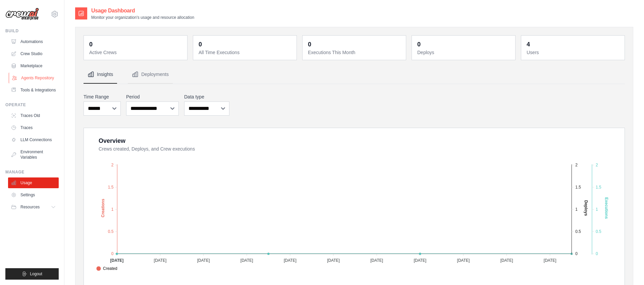  What do you see at coordinates (30, 206) in the screenshot?
I see `span: Resources` at bounding box center [30, 206].